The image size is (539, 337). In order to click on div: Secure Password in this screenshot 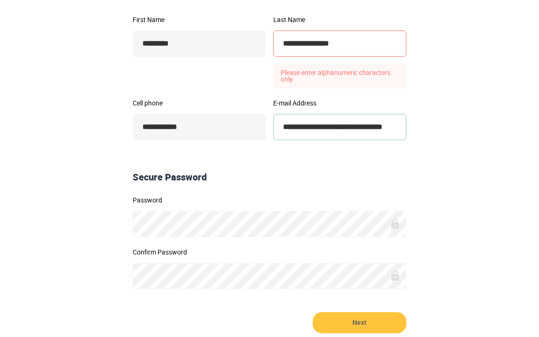, I will do `click(269, 177)`.